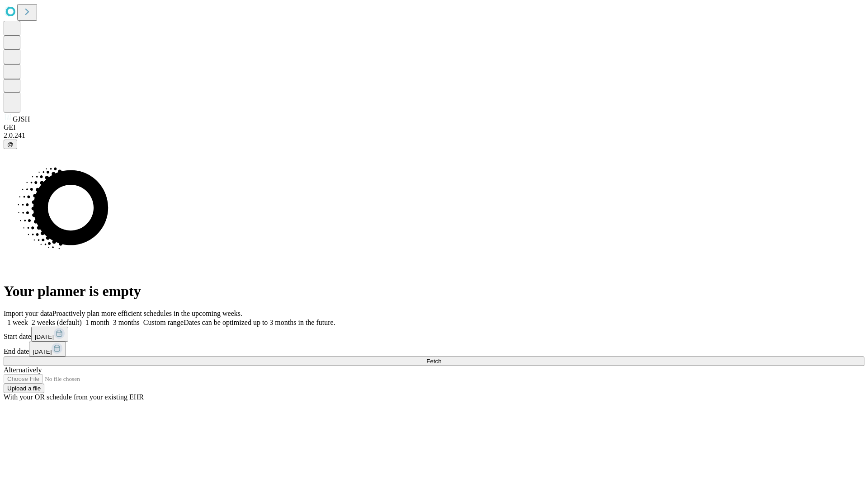 Image resolution: width=868 pixels, height=488 pixels. What do you see at coordinates (163, 322) in the screenshot?
I see `span: Custom range` at bounding box center [163, 322].